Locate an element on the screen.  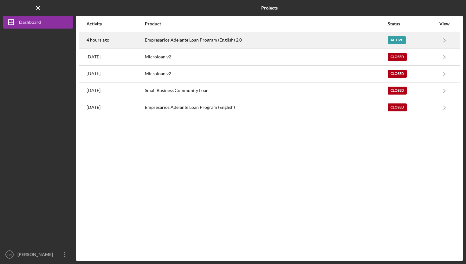
button: Dashboard is located at coordinates (38, 22).